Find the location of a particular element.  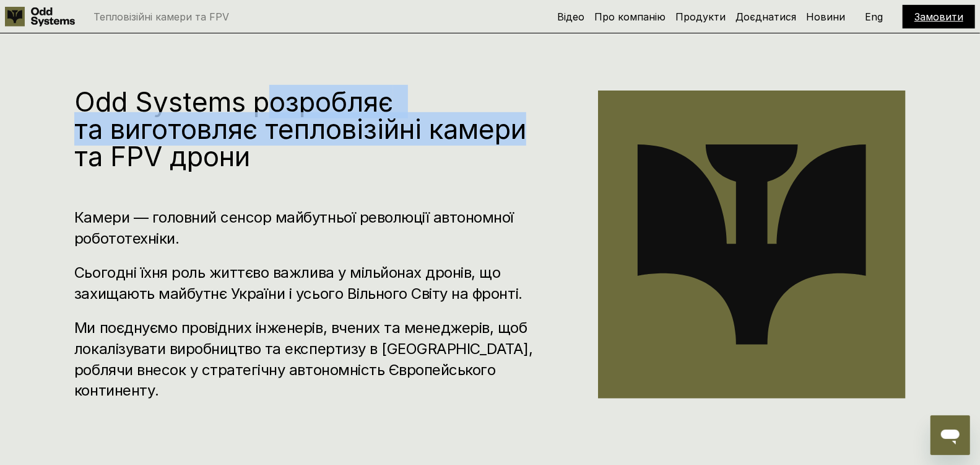

h3: Ми поєднуємо провідних інженерів, вчених та менеджерів, щоб локалізувати виробництво та експертиз... is located at coordinates (318, 359).